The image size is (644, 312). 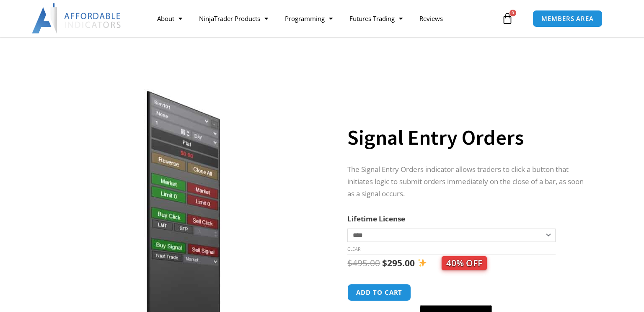 What do you see at coordinates (513, 13) in the screenshot?
I see `span: 0` at bounding box center [513, 13].